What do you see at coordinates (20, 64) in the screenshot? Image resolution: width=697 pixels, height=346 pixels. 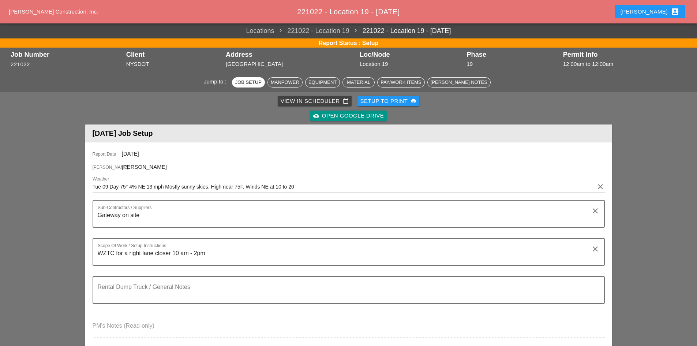 I see `button: 221022` at bounding box center [20, 64].